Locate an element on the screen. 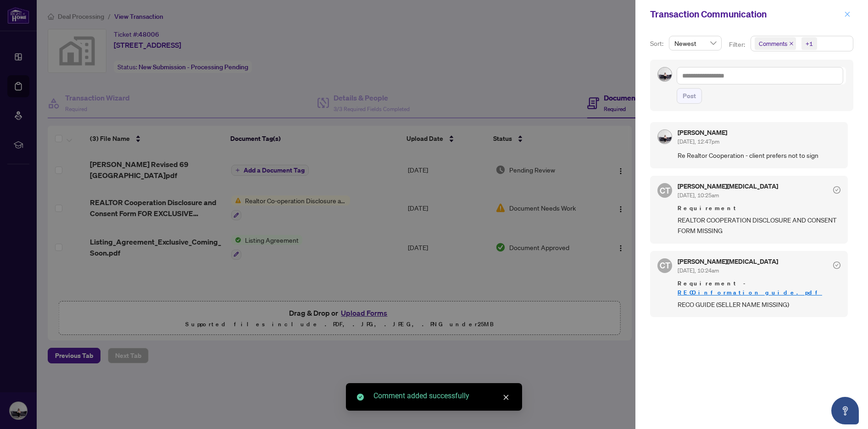  div: Transaction Communication is located at coordinates (745, 14).